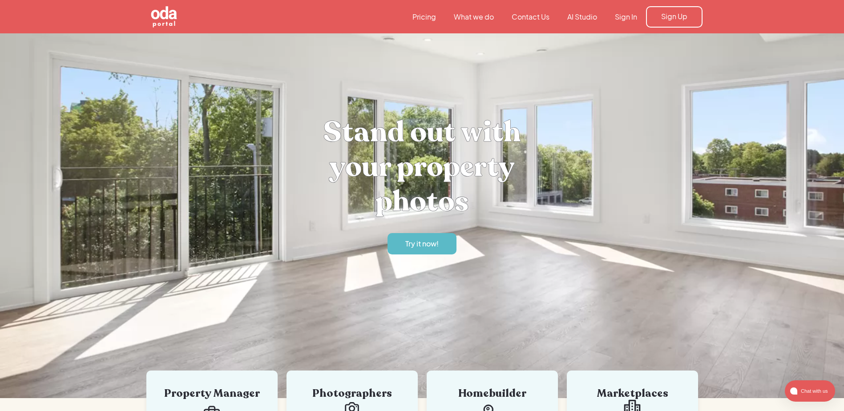 This screenshot has width=844, height=411. What do you see at coordinates (632, 394) in the screenshot?
I see `div: Marketplaces` at bounding box center [632, 394].